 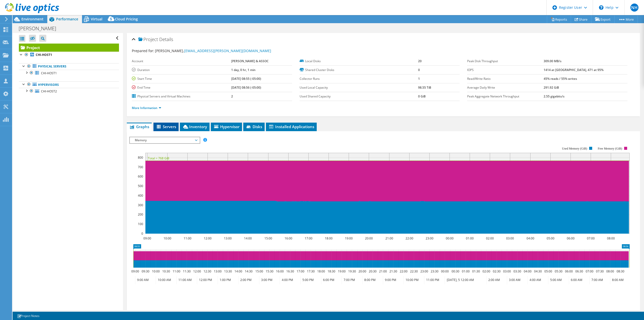 I want to click on text: 13:30, so click(x=228, y=271).